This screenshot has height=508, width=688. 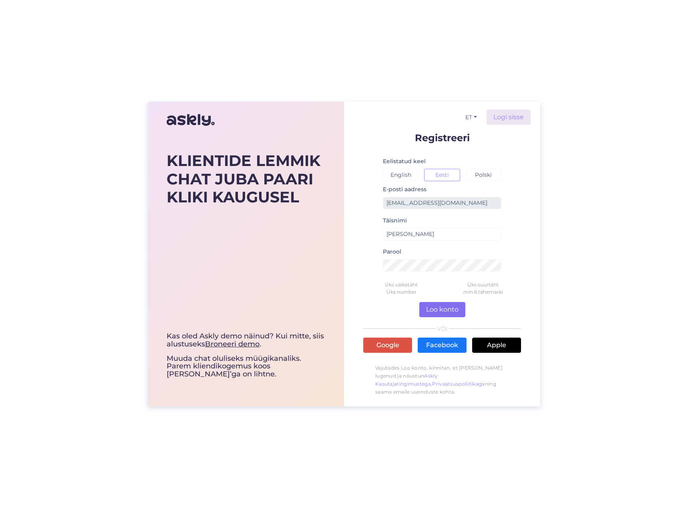 What do you see at coordinates (392, 252) in the screenshot?
I see `label: Parool` at bounding box center [392, 252].